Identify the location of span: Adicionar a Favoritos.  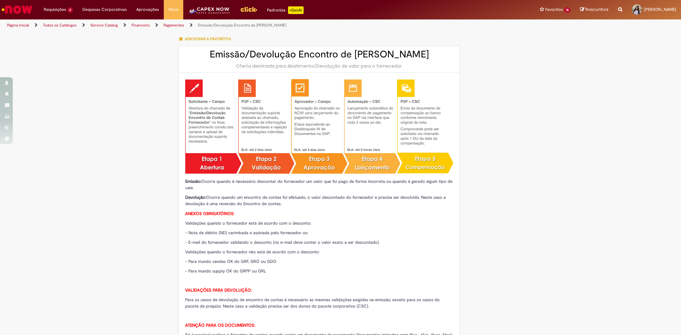
(208, 39).